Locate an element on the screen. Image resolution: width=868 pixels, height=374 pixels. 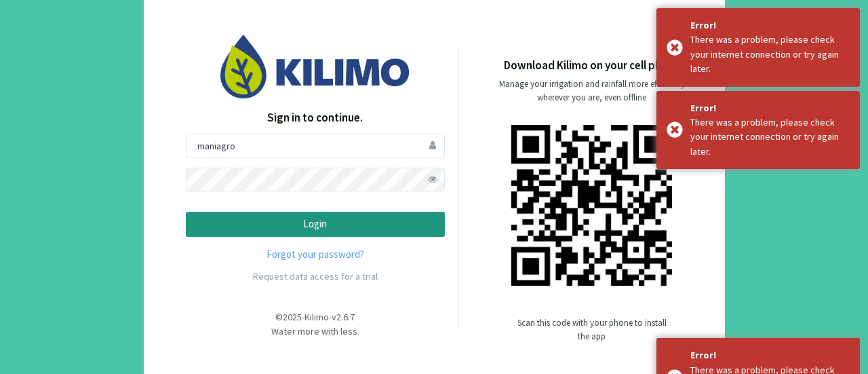
p: Download Kilimo on your cell phone is located at coordinates (592, 66).